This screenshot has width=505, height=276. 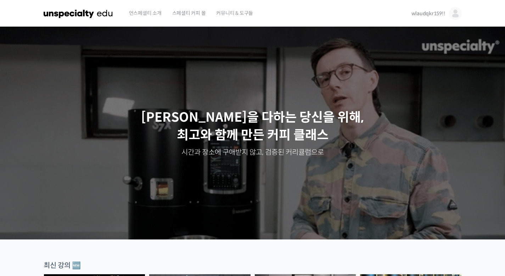 I want to click on span: 홈, so click(x=24, y=230).